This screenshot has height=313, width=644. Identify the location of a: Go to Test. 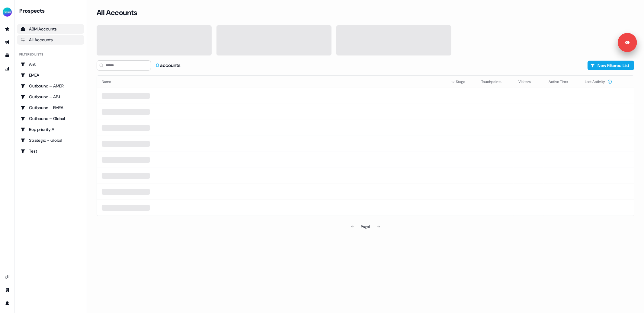
(50, 151).